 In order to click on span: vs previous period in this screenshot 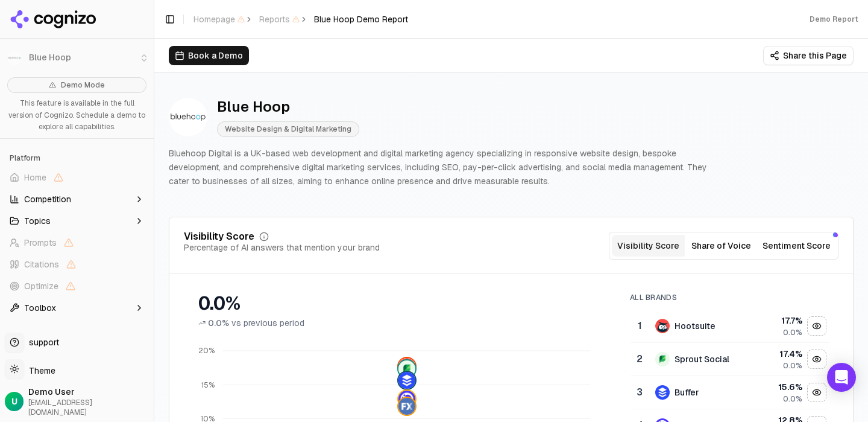, I will do `click(268, 323)`.